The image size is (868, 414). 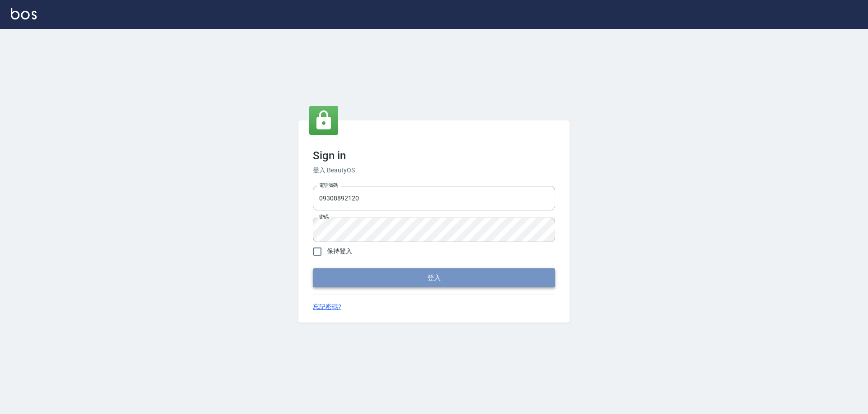 I want to click on a: 忘記密碼?, so click(x=327, y=307).